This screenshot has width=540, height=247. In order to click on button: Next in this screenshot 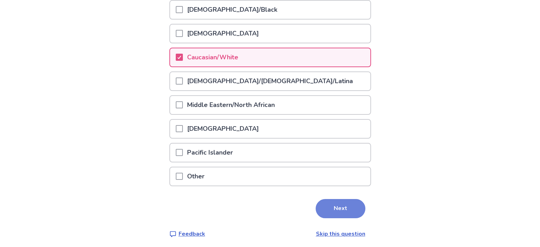, I will do `click(341, 208)`.